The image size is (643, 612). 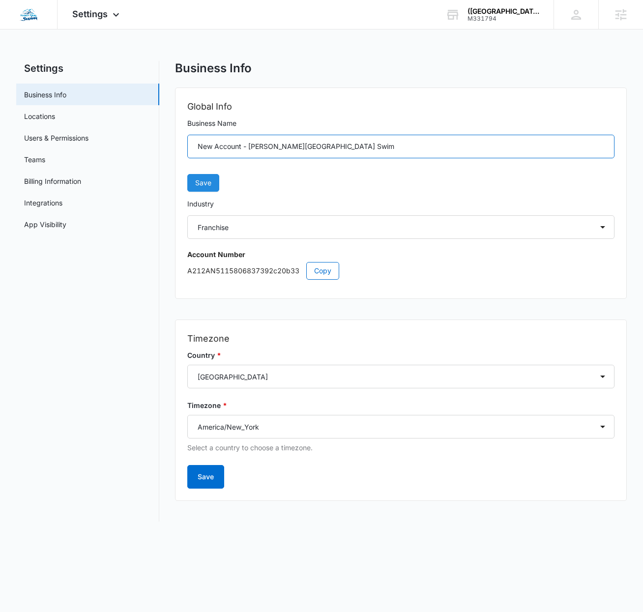 What do you see at coordinates (216, 254) in the screenshot?
I see `strong: Account Number` at bounding box center [216, 254].